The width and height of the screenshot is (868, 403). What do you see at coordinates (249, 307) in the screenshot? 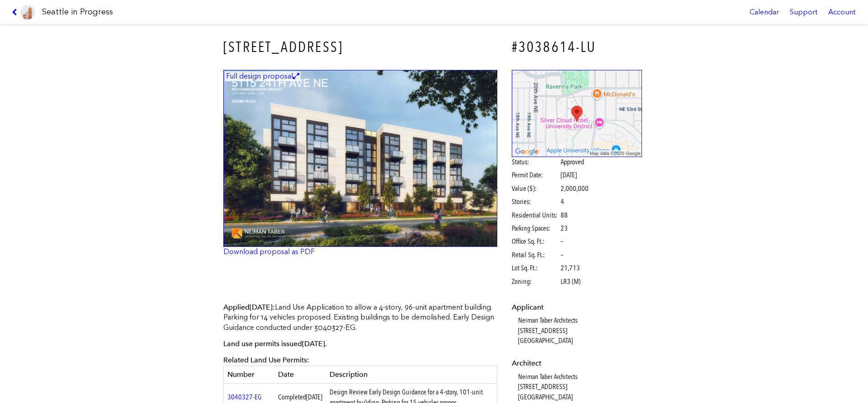
I see `span: Applied :` at bounding box center [249, 307].